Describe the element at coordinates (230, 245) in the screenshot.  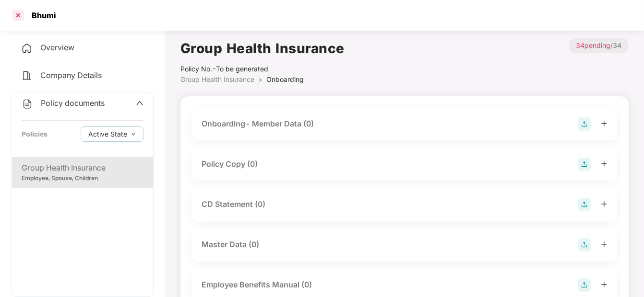
I see `div: Master Data (0)` at that location.